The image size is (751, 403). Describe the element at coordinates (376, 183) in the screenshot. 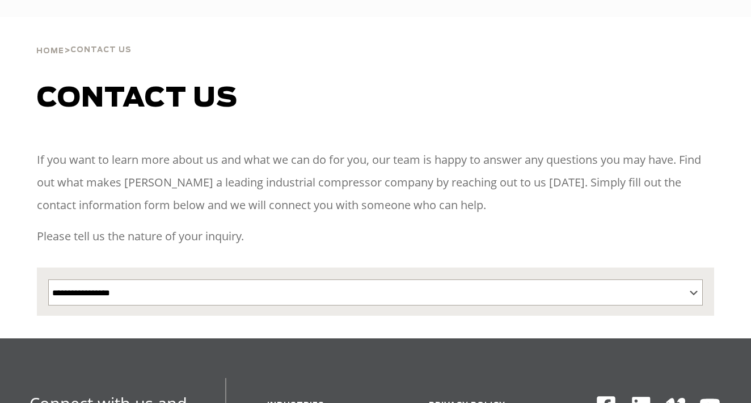

I see `p: If you want to learn more about us and what we can do for you, our team is happy to answer any qu...` at that location.